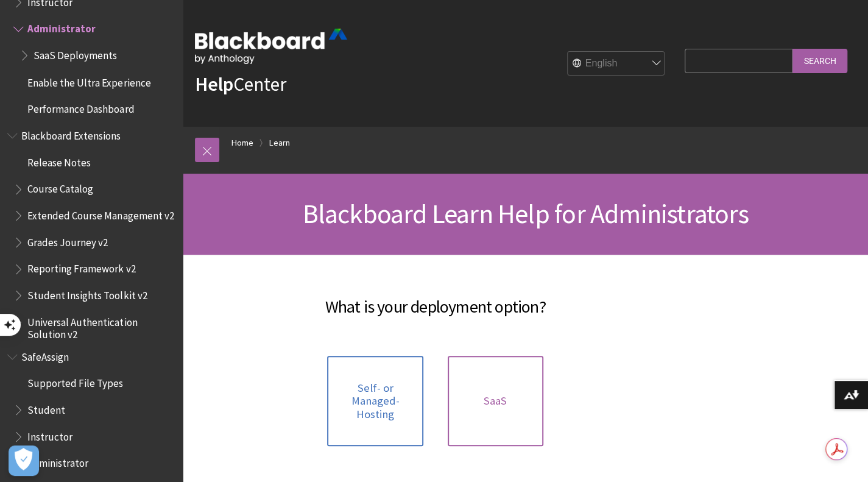 This screenshot has width=868, height=482. Describe the element at coordinates (46, 407) in the screenshot. I see `span: Student` at that location.